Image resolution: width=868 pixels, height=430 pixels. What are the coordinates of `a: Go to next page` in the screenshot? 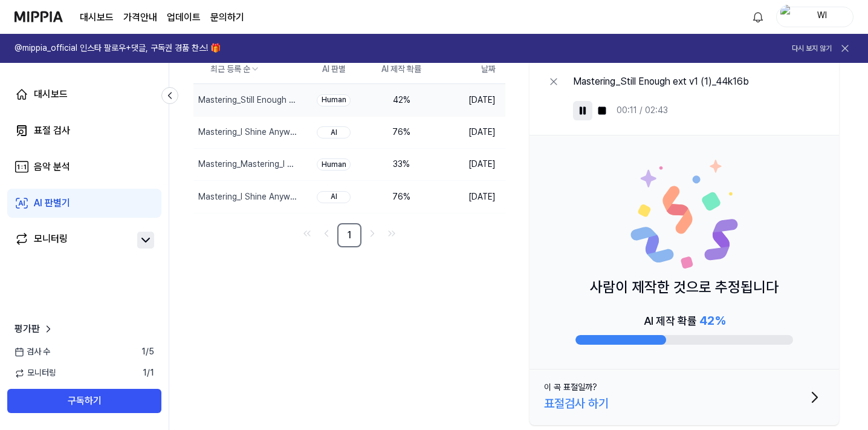 It's located at (373, 233).